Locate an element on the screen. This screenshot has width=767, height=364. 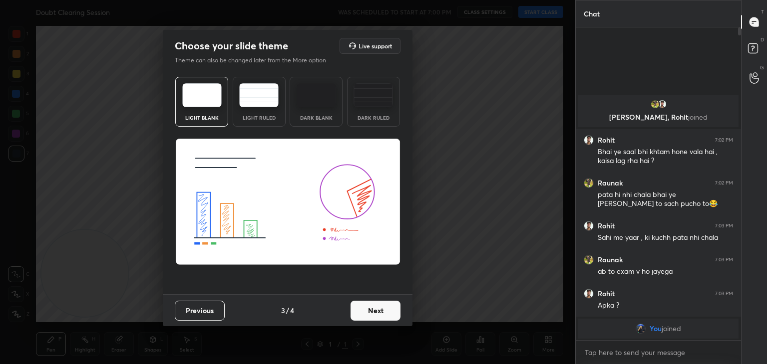
div: Light Ruled is located at coordinates (259, 118).